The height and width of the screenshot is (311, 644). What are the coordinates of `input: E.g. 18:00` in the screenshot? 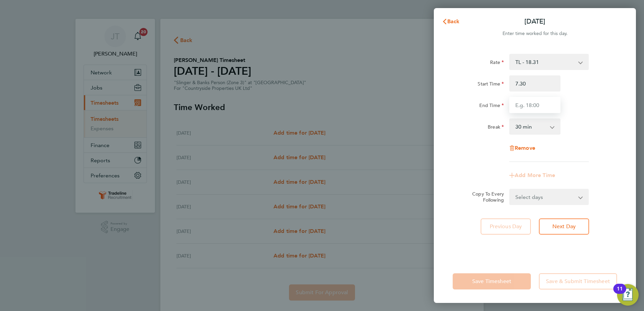 It's located at (535, 105).